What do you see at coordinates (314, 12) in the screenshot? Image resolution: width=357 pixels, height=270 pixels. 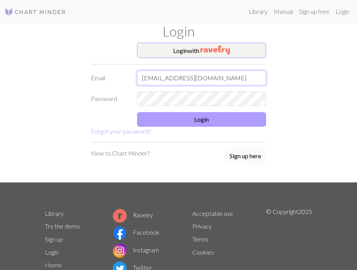 I see `a: Sign up free` at bounding box center [314, 12].